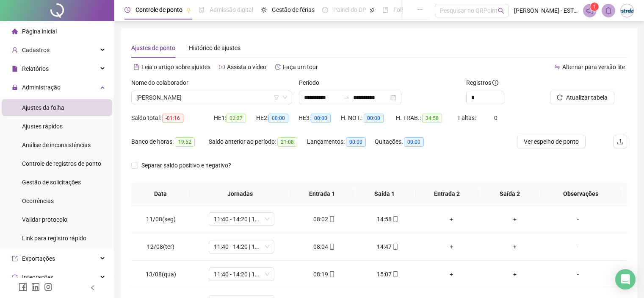  Describe the element at coordinates (421, 10) in the screenshot. I see `span: Folha de pagamento` at that location.